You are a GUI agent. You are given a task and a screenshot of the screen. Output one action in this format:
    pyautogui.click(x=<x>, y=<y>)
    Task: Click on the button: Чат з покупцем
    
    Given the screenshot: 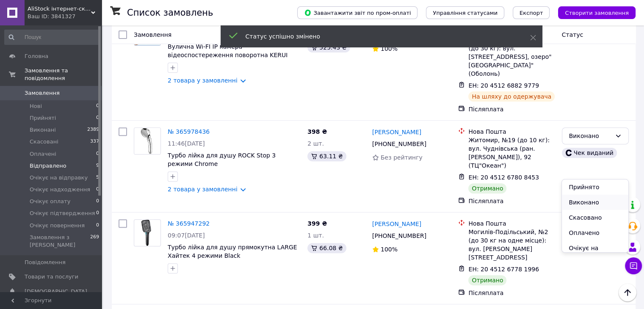 What is the action you would take?
    pyautogui.click(x=634, y=266)
    